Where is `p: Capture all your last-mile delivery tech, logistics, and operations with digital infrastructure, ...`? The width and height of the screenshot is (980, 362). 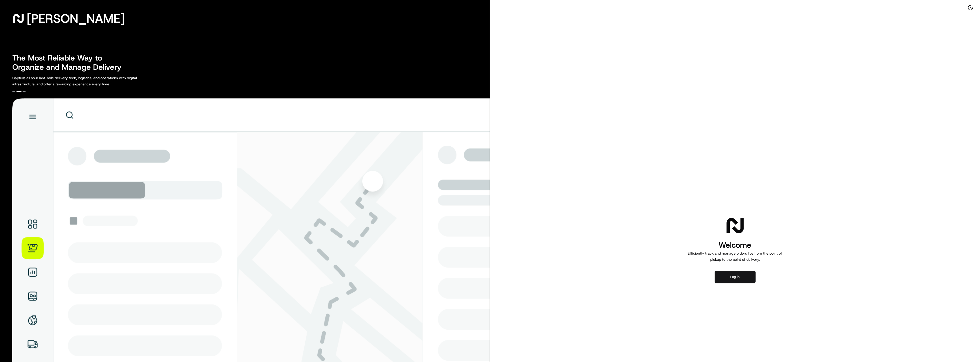 p: Capture all your last-mile delivery tech, logistics, and operations with digital infrastructure, ... is located at coordinates (86, 81).